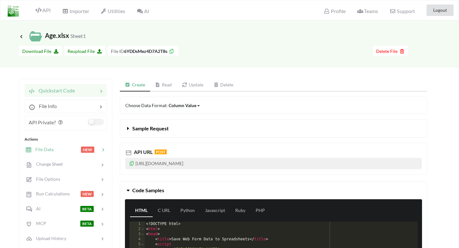  Describe the element at coordinates (42, 149) in the screenshot. I see `span: File Data` at that location.